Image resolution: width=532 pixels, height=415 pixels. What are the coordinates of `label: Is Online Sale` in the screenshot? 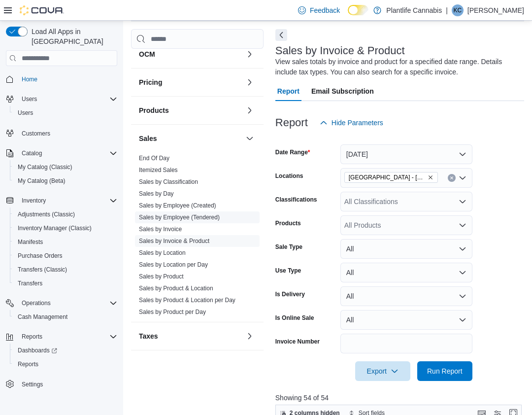 It's located at (294, 318).